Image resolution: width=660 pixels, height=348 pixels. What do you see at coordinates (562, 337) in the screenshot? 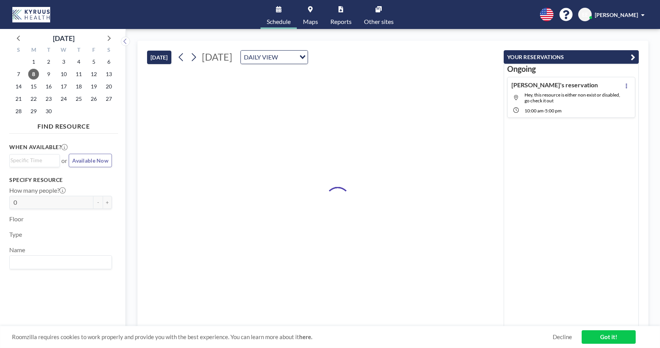
I see `a: Decline` at bounding box center [562, 337].